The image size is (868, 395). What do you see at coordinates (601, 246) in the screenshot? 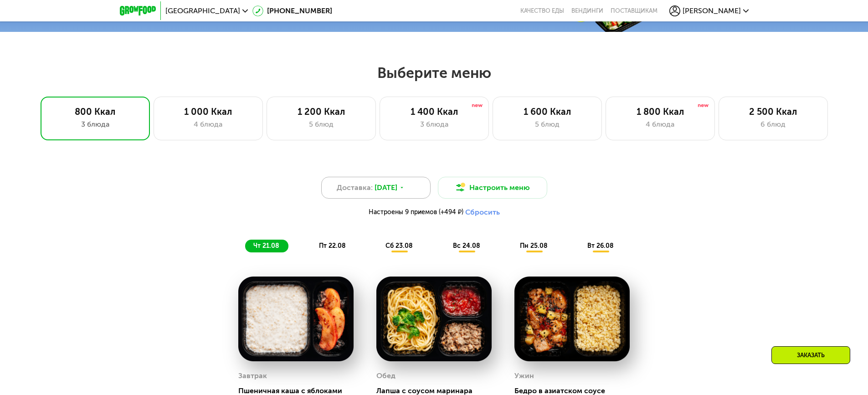
I see `span: вт 26.08` at bounding box center [601, 246].